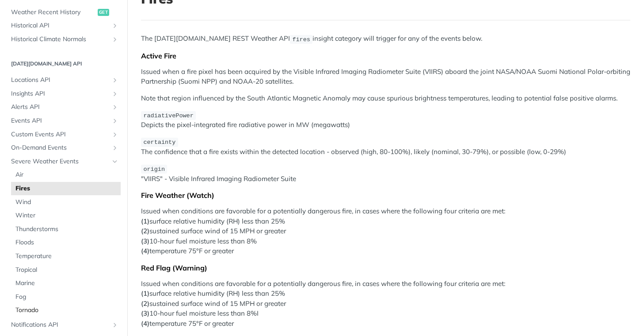 The height and width of the screenshot is (336, 644). I want to click on button: Show subpages for Alerts API, so click(115, 107).